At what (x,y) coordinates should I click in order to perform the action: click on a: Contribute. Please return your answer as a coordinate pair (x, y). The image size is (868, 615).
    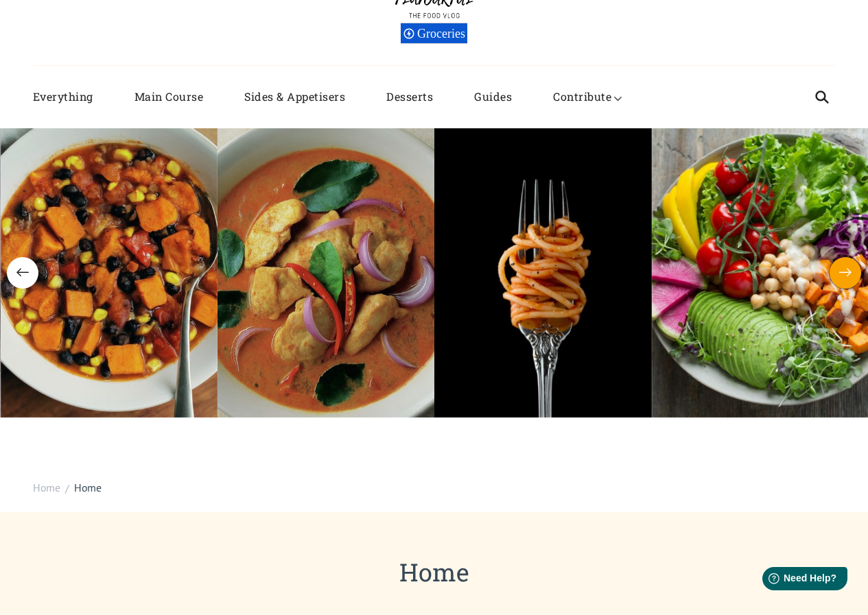
    Looking at the image, I should click on (582, 97).